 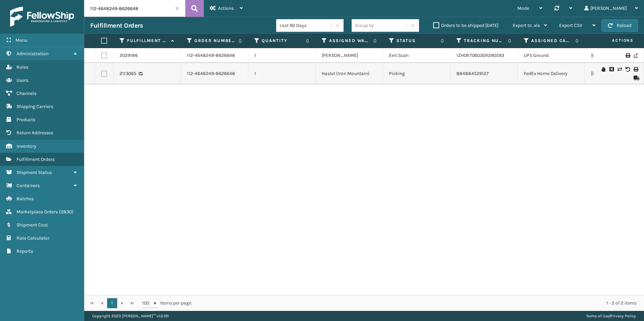 I want to click on a: 1ZH0R7060304290593, so click(x=480, y=55).